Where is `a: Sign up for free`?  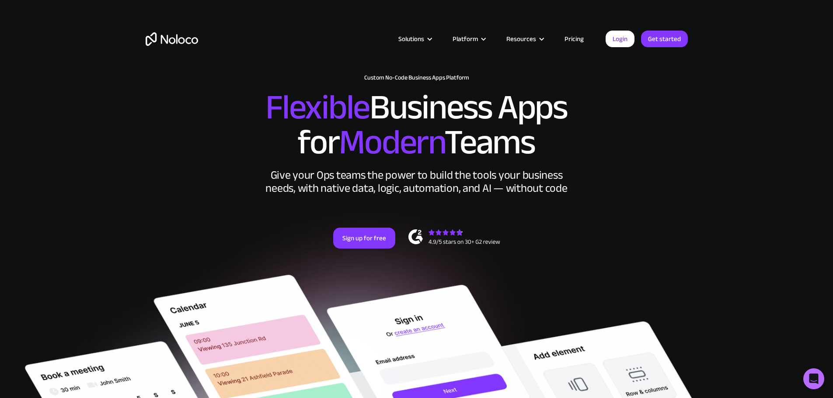 a: Sign up for free is located at coordinates (364, 238).